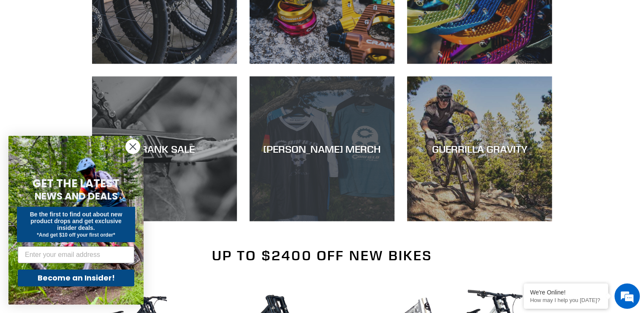 This screenshot has height=313, width=644. What do you see at coordinates (479, 148) in the screenshot?
I see `div: GUERRILLA GRAVITY` at bounding box center [479, 148].